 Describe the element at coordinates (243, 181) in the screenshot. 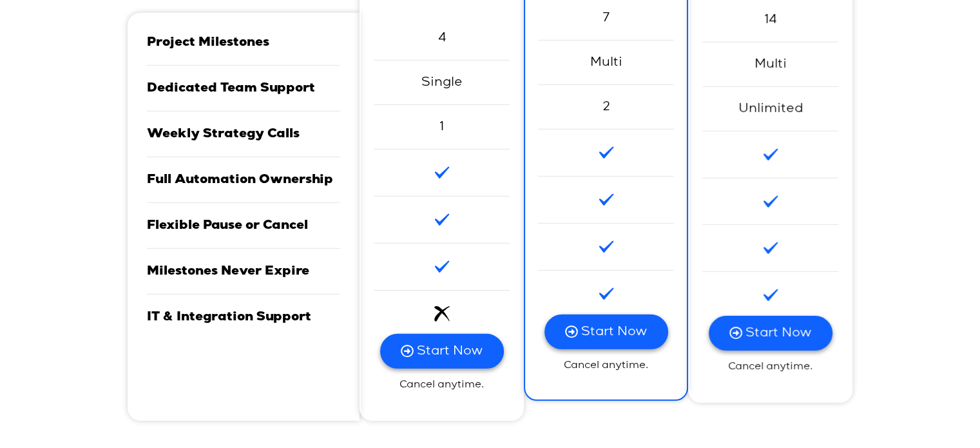

I see `h4: Full Automation Ownership` at that location.